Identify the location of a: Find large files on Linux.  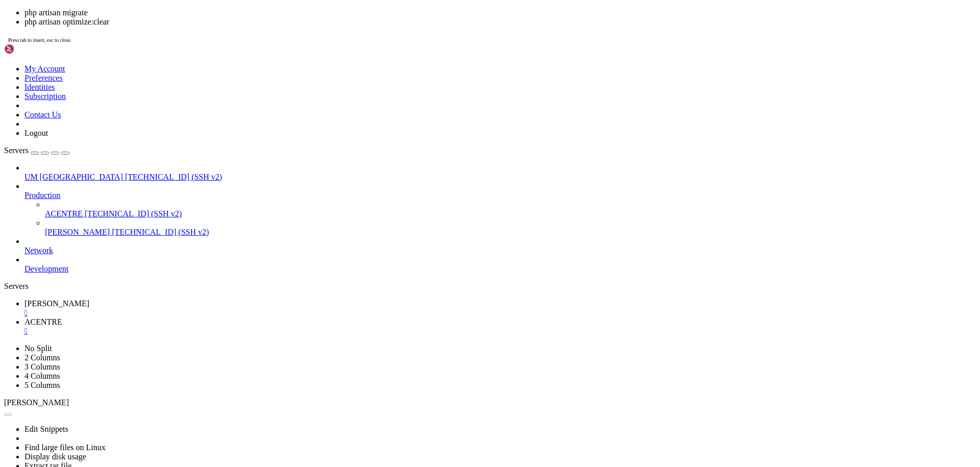
(65, 448).